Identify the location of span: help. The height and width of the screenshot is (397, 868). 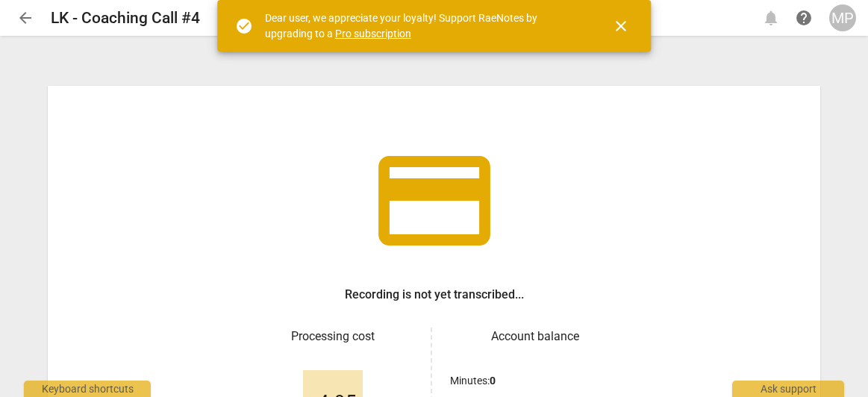
(804, 18).